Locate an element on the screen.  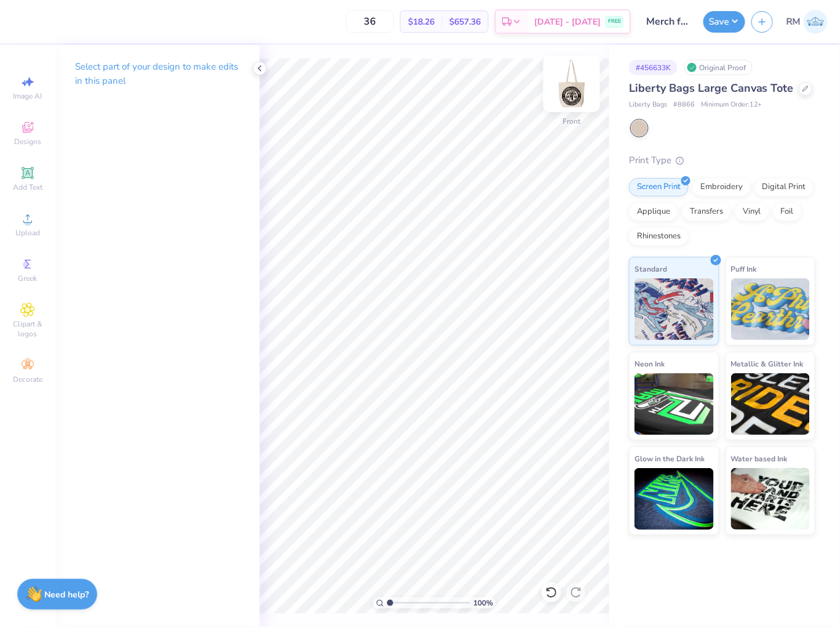
span: RM is located at coordinates (793, 21).